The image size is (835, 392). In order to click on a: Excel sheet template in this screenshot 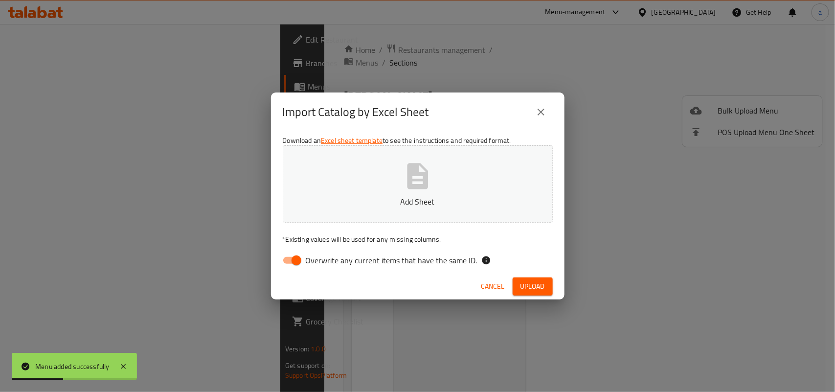, I will do `click(352, 140)`.